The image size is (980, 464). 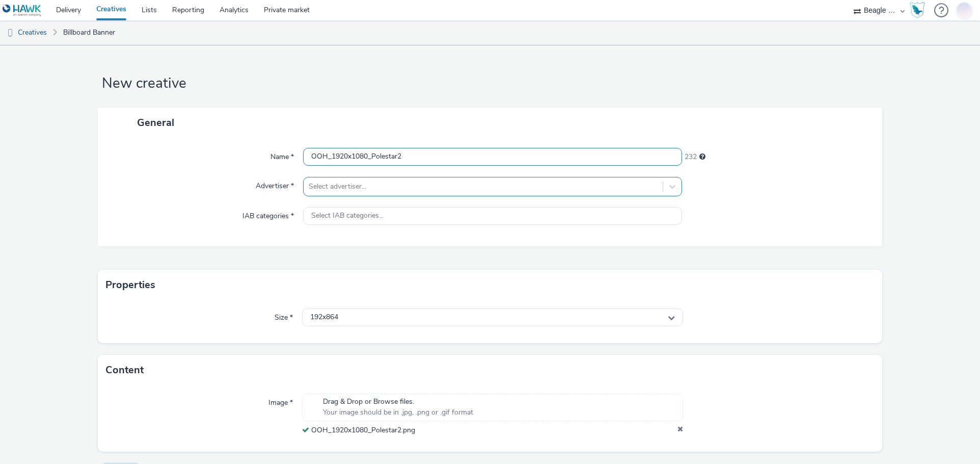 I want to click on input: Name, so click(x=493, y=156).